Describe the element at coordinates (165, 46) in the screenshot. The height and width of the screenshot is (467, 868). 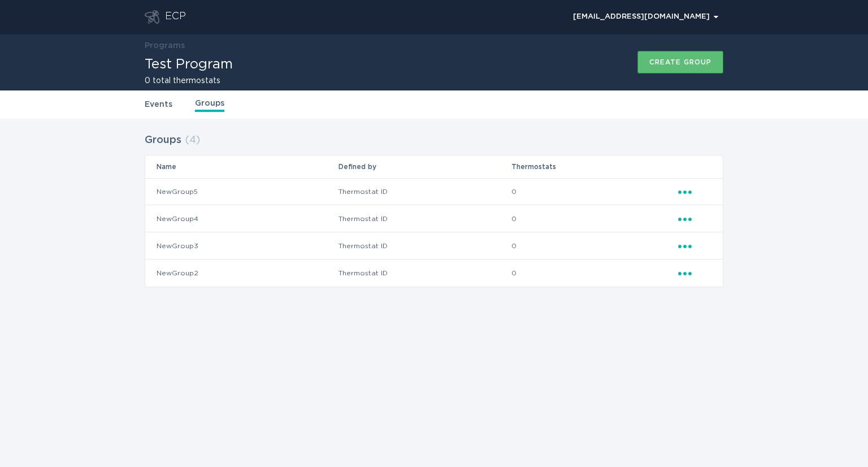
I see `a: Programs` at that location.